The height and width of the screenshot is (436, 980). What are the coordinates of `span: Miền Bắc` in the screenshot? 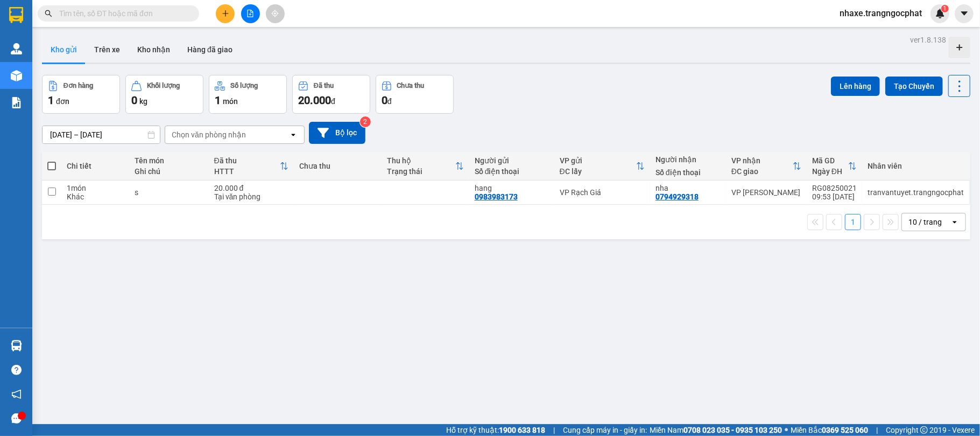 It's located at (829, 430).